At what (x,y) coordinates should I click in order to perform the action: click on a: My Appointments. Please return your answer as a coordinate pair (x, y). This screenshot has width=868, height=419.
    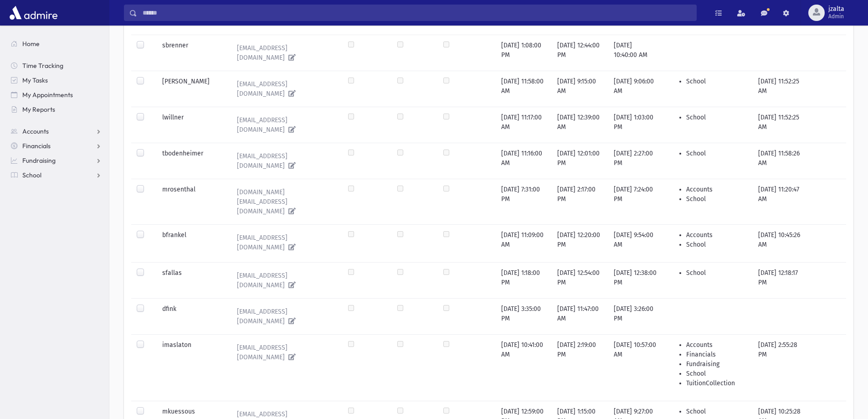
    Looking at the image, I should click on (56, 95).